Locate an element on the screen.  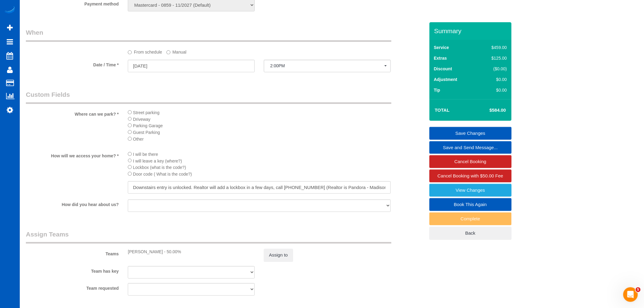
legend: Custom Fields is located at coordinates (208, 97).